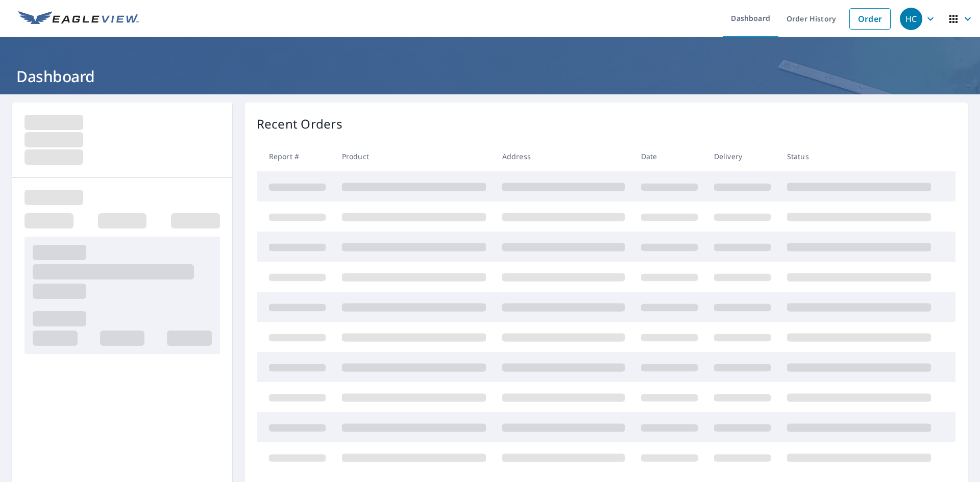 This screenshot has height=482, width=980. I want to click on img: EV Logo, so click(78, 19).